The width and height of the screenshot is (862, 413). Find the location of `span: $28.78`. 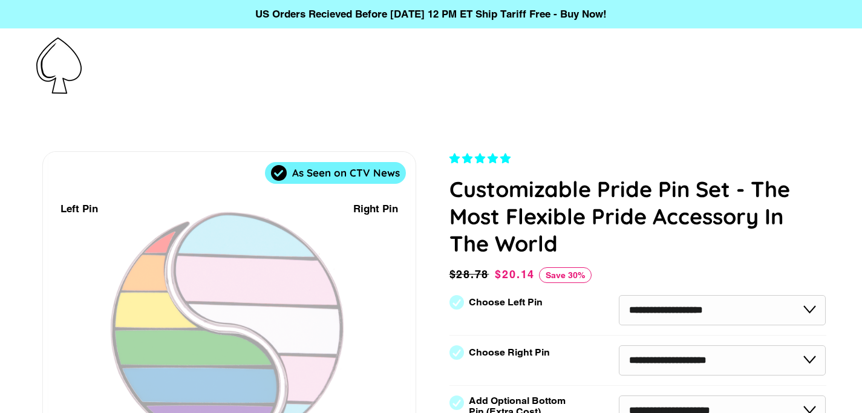

span: $28.78 is located at coordinates (471, 275).